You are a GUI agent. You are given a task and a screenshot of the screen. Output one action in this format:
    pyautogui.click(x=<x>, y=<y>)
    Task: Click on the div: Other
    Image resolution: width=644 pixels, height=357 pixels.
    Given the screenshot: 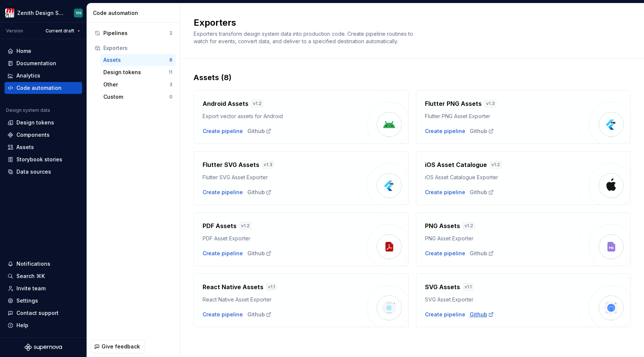 What is the action you would take?
    pyautogui.click(x=136, y=84)
    